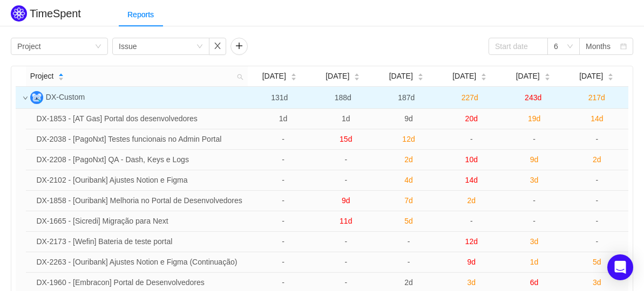  What do you see at coordinates (240, 76) in the screenshot?
I see `i: icon: search` at bounding box center [240, 76].